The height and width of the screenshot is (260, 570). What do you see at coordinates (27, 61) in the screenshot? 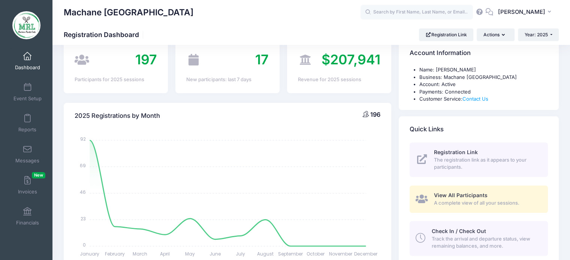
I see `a: Dashboard` at bounding box center [27, 61].